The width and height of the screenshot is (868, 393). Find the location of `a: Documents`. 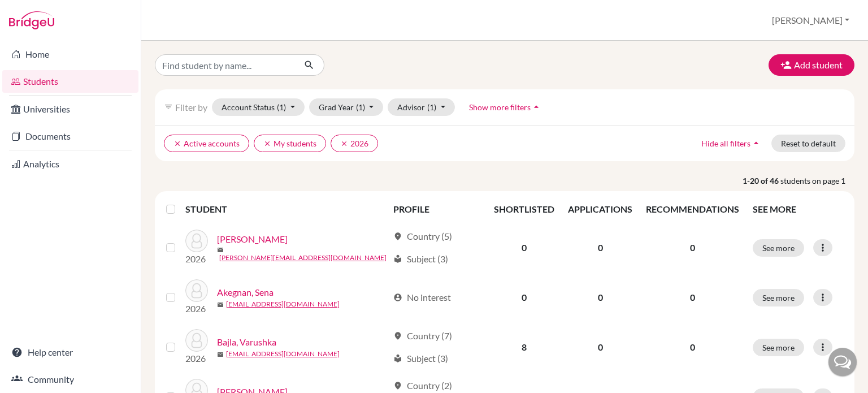

a: Documents is located at coordinates (70, 136).